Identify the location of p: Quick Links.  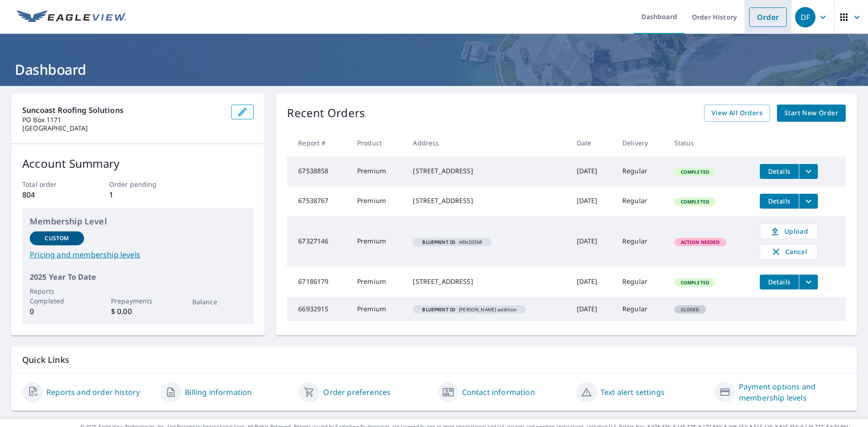
(434, 360).